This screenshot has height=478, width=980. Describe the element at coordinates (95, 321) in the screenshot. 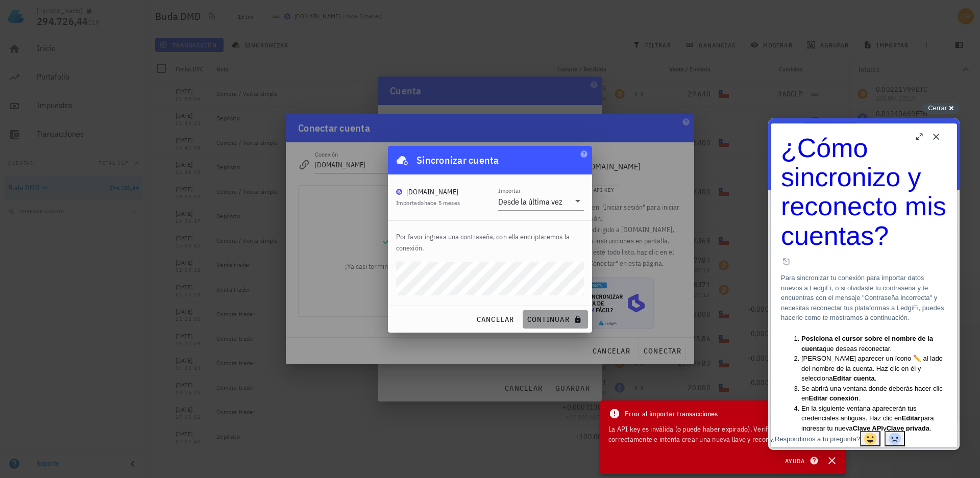

I see `div: Article feedback` at that location.